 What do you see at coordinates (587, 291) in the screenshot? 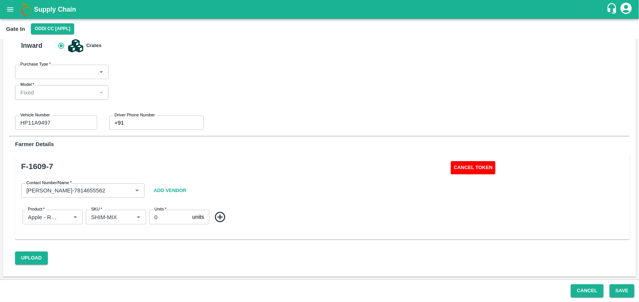
I see `button: Cancel` at bounding box center [587, 291].